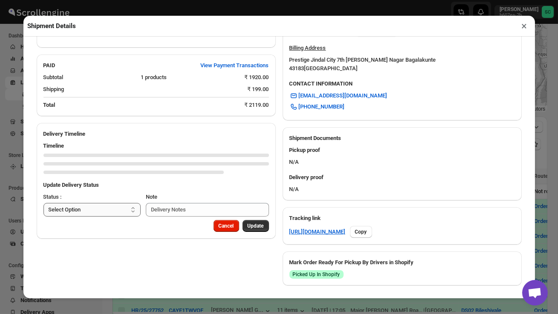  I want to click on div: Shipping, so click(142, 89).